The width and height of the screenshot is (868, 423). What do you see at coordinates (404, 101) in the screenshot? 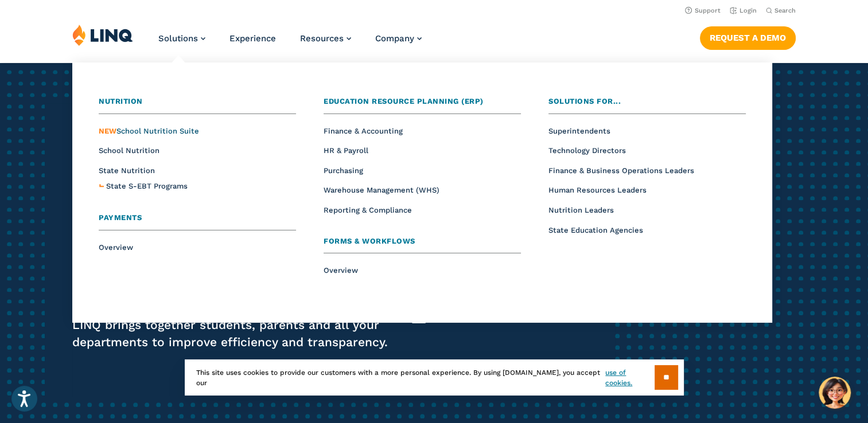
I see `span: Education Resource Planning (ERP)` at bounding box center [404, 101].